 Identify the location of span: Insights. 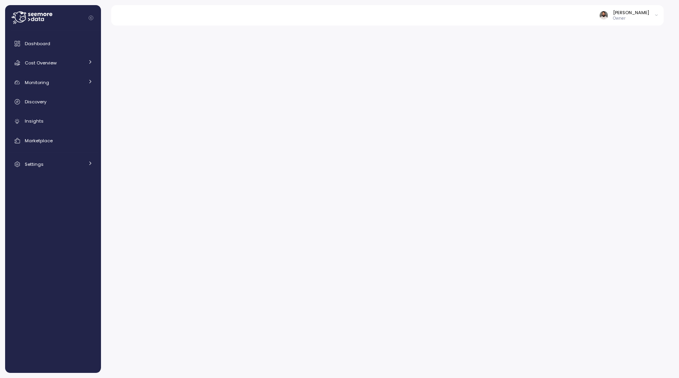
(34, 121).